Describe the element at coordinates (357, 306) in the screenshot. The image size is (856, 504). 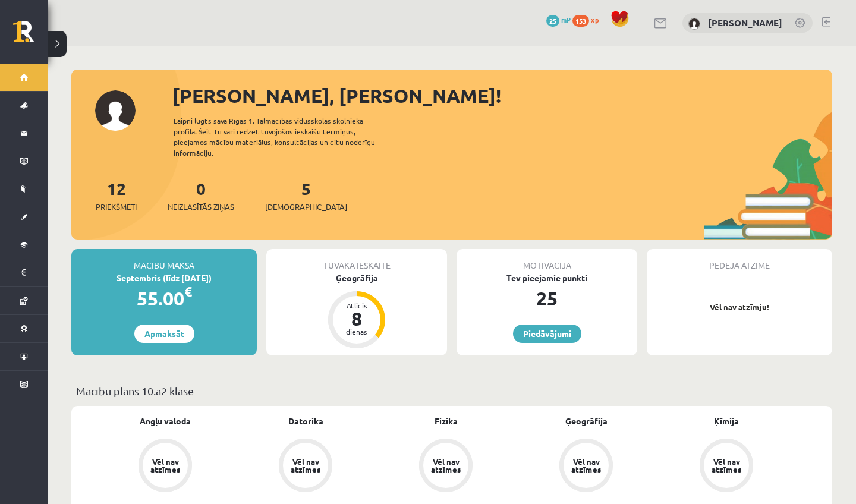
I see `div: Atlicis` at that location.